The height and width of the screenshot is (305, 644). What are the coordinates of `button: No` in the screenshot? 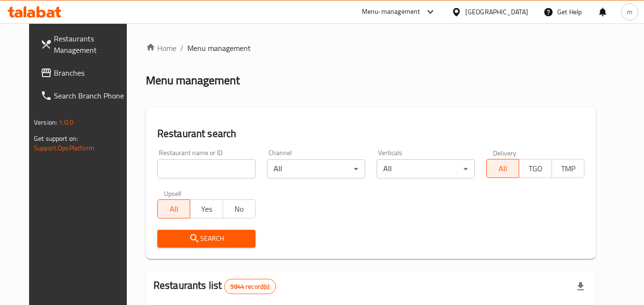 It's located at (238, 209).